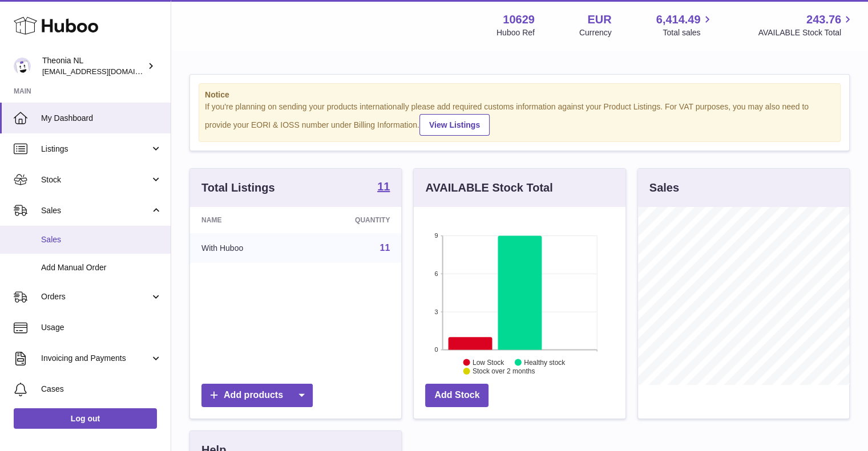 This screenshot has width=868, height=451. What do you see at coordinates (245, 248) in the screenshot?
I see `td: With Huboo` at bounding box center [245, 248].